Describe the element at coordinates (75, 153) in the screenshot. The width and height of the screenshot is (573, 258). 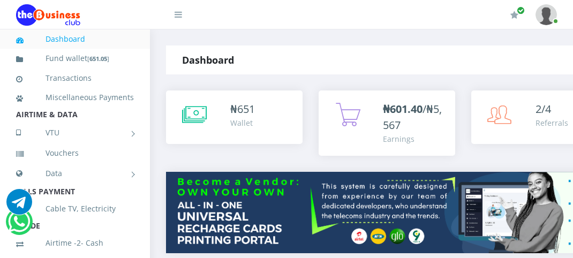
I see `a: Vouchers` at that location.